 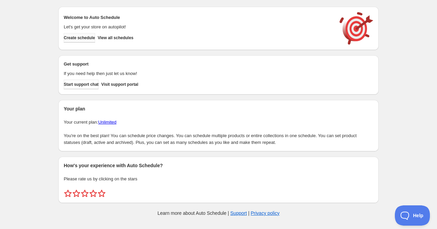 I want to click on a: Support, so click(x=239, y=213).